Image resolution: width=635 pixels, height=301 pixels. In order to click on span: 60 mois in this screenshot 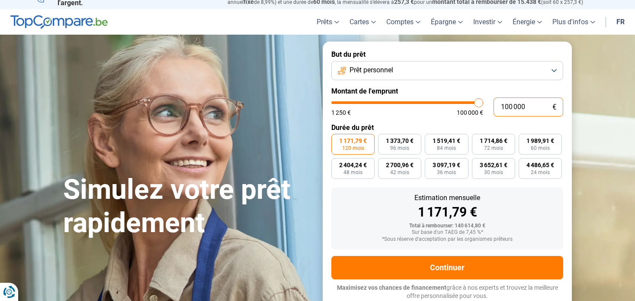, I will do `click(540, 148)`.